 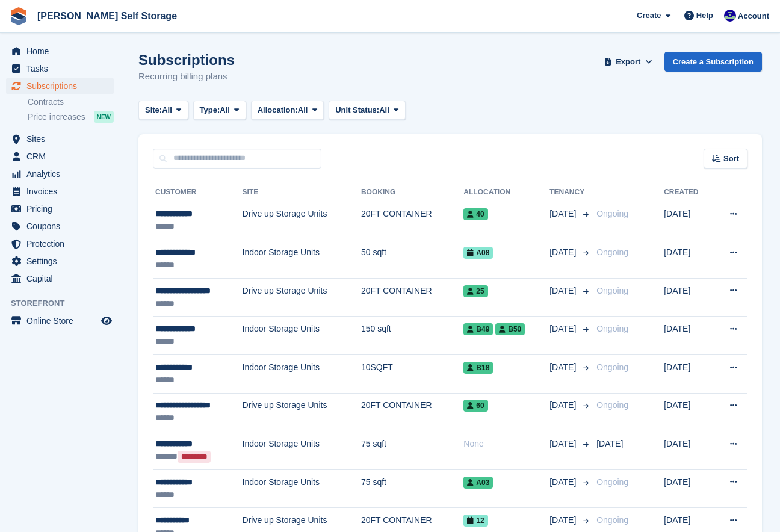 What do you see at coordinates (63, 174) in the screenshot?
I see `span: Analytics` at bounding box center [63, 174].